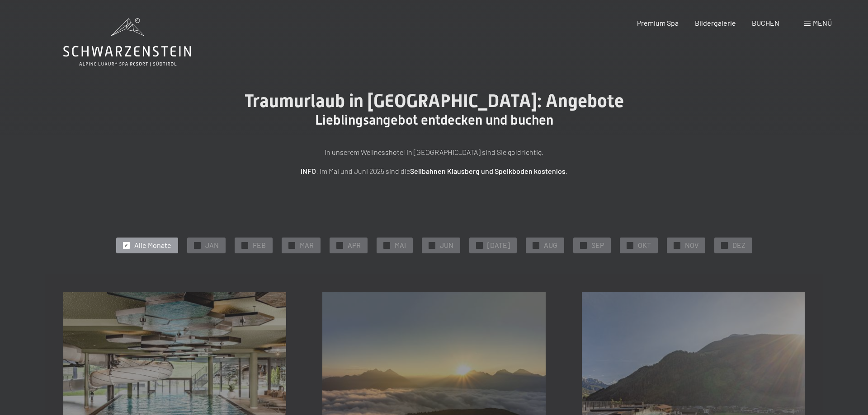  Describe the element at coordinates (715, 23) in the screenshot. I see `a: Bildergalerie` at that location.